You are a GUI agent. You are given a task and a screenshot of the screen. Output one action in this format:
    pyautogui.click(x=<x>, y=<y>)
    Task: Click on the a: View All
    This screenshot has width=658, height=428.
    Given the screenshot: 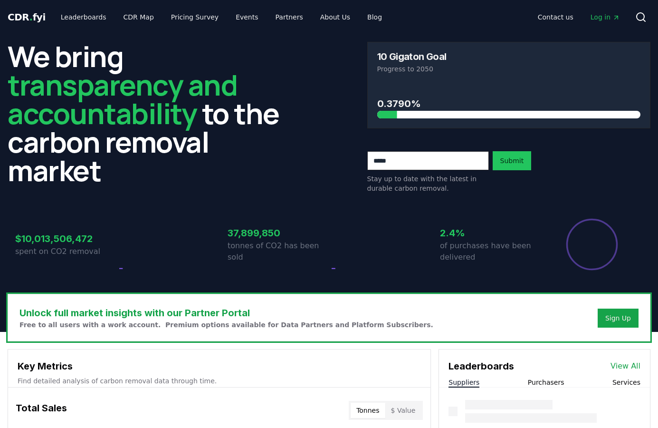 What is the action you would take?
    pyautogui.click(x=625, y=366)
    